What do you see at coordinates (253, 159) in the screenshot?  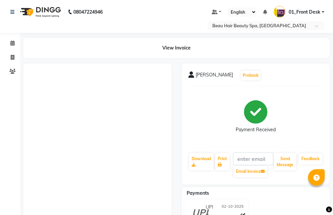 I see `input: enter email` at bounding box center [253, 159].